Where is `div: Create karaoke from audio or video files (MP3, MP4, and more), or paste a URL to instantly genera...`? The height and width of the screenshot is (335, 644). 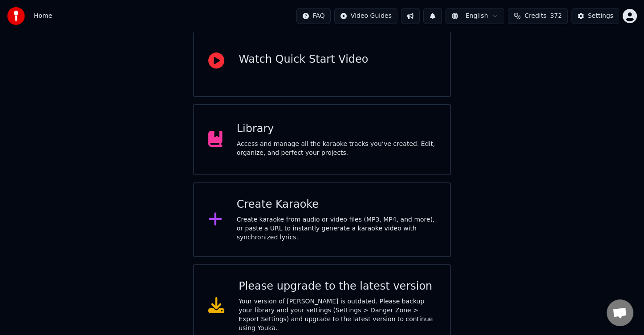
div: Create karaoke from audio or video files (MP3, MP4, and more), or paste a URL to instantly genera... is located at coordinates (336, 229).